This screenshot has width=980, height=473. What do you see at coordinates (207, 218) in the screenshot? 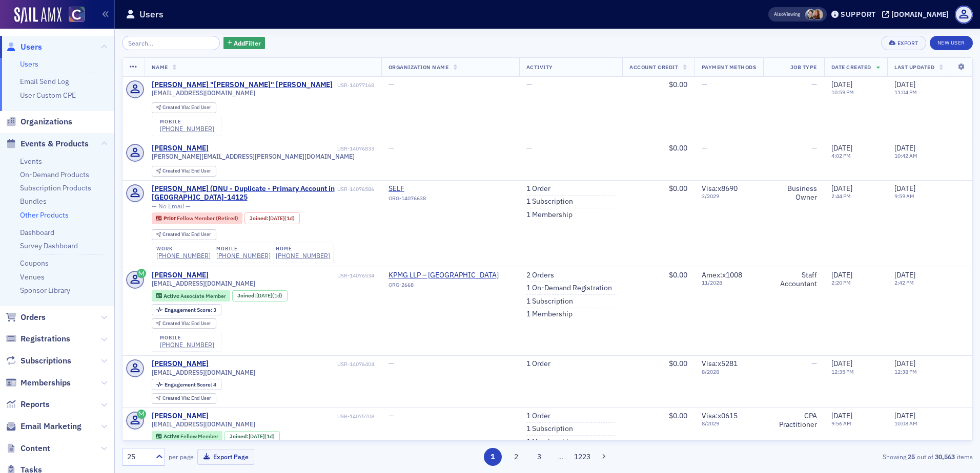
I see `span: Fellow Member (Retired)` at bounding box center [207, 218].